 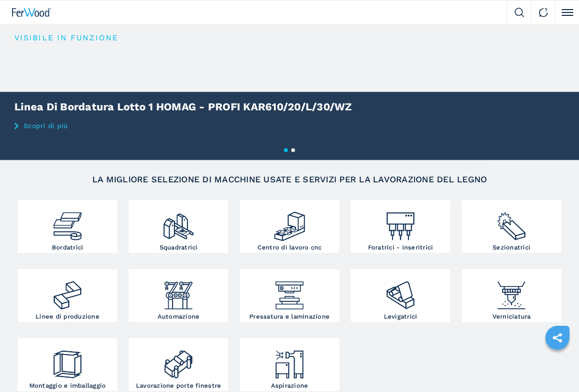 What do you see at coordinates (67, 296) in the screenshot?
I see `a: Linee di produzione` at bounding box center [67, 296].